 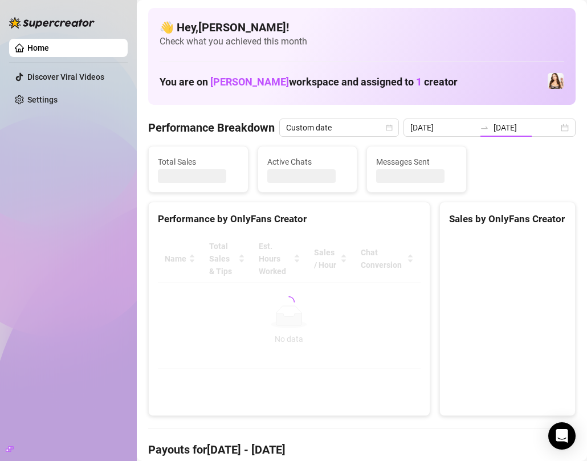 What do you see at coordinates (42, 100) in the screenshot?
I see `a: Settings` at bounding box center [42, 100].